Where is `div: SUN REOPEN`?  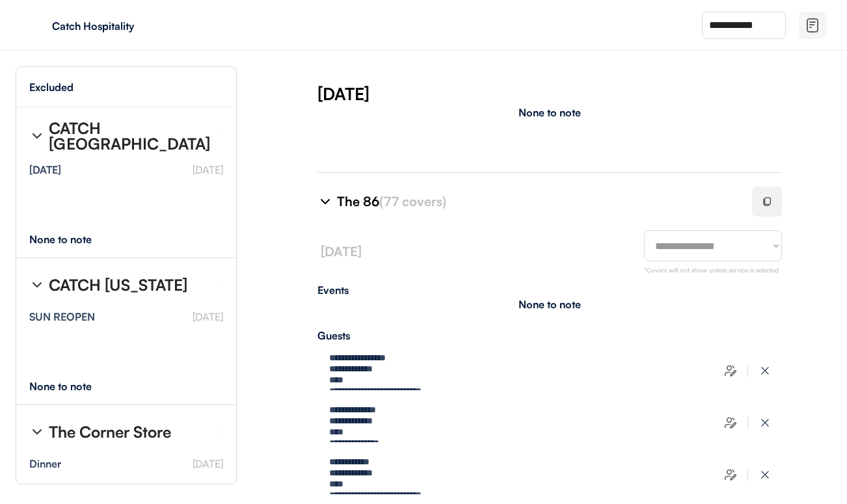 div: SUN REOPEN is located at coordinates (62, 317).